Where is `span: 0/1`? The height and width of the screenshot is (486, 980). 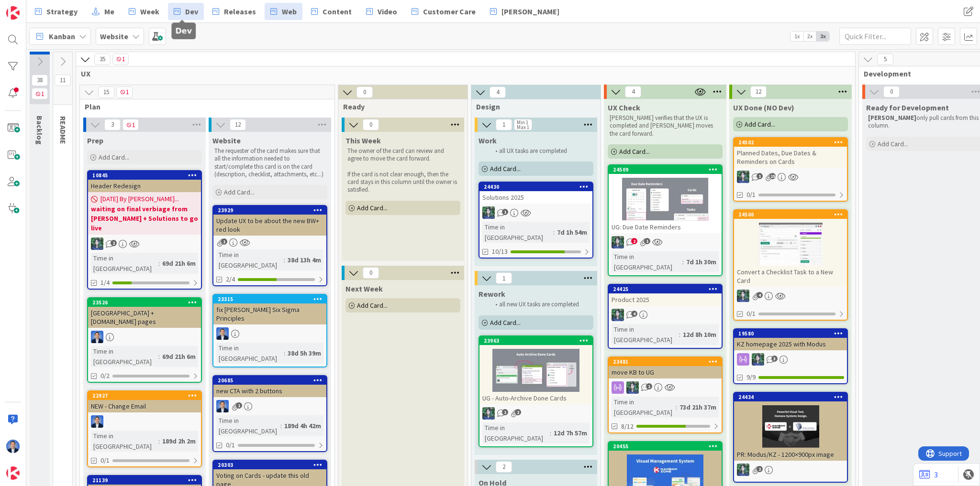 span: 0/1 is located at coordinates (230, 446).